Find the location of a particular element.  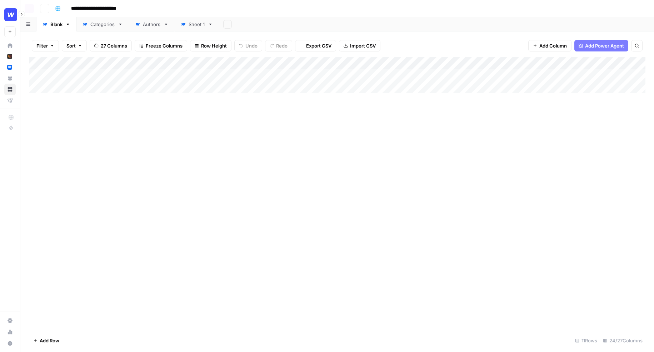

a: Browse is located at coordinates (10, 89).